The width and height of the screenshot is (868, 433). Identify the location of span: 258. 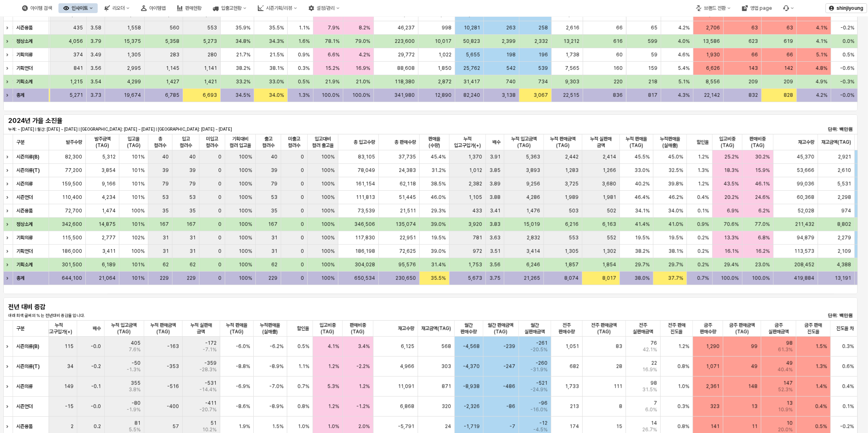
(543, 28).